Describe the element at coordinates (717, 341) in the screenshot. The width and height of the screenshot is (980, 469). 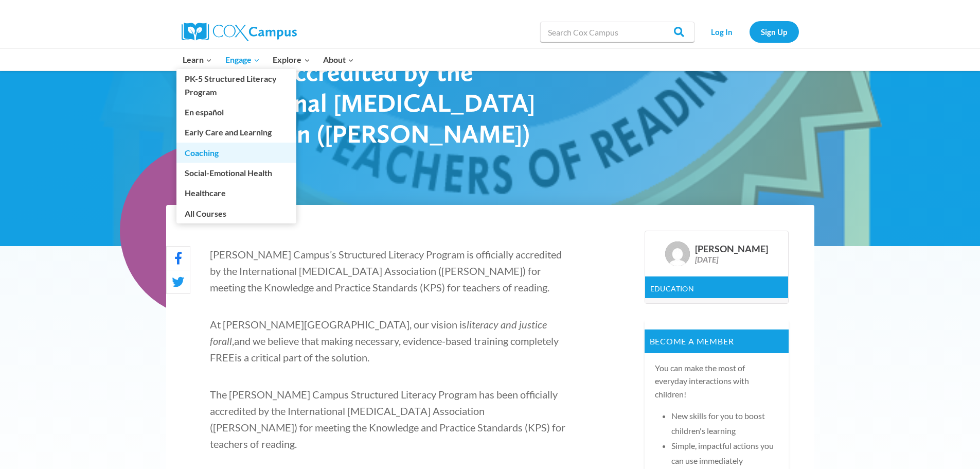
I see `p: Become a member` at that location.